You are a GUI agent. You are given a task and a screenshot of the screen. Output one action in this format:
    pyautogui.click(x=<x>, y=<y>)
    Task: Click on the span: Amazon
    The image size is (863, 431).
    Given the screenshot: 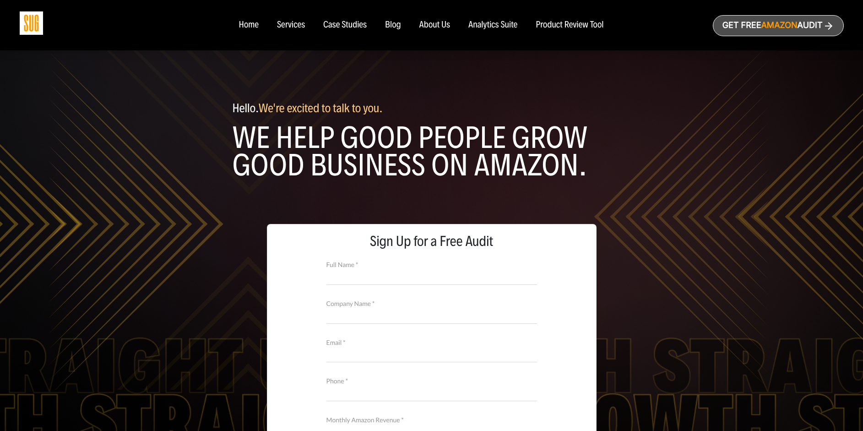 What is the action you would take?
    pyautogui.click(x=779, y=25)
    